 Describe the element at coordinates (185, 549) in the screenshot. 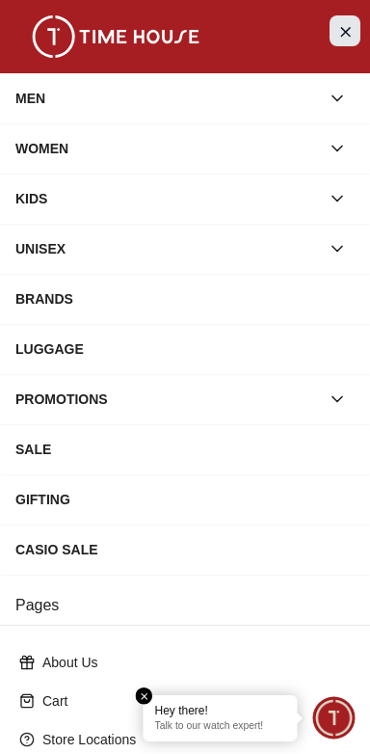

I see `div: CASIO SALE` at that location.